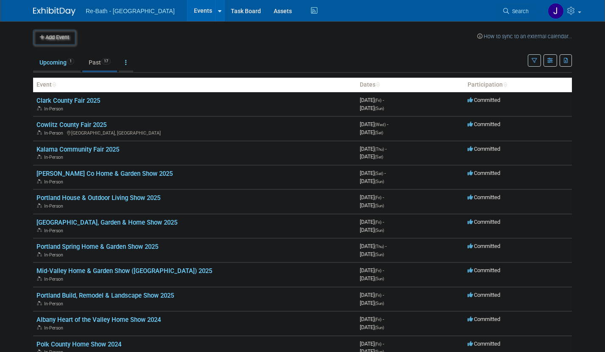 The image size is (605, 352). What do you see at coordinates (195, 85) in the screenshot?
I see `th: Event` at bounding box center [195, 85].